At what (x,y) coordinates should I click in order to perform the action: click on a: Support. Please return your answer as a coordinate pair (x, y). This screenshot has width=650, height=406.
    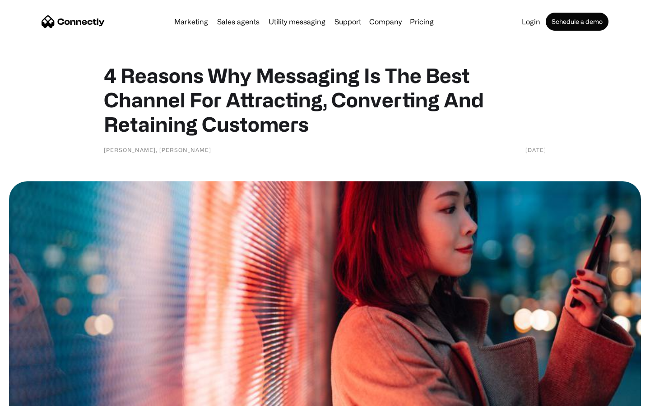
    Looking at the image, I should click on (347, 22).